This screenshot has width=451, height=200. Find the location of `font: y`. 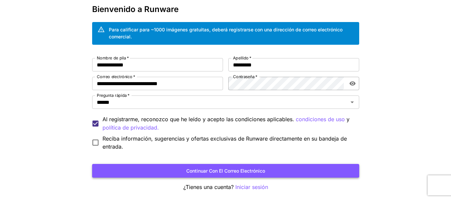

font: y is located at coordinates (348, 119).